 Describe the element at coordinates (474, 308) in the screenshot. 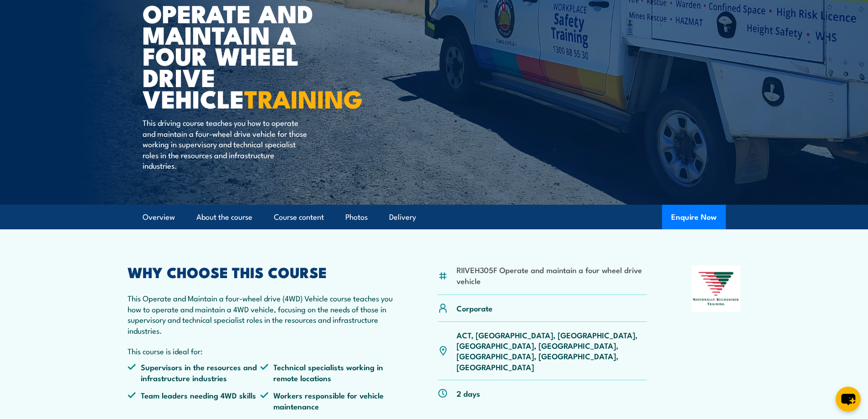

I see `p: Corporate` at that location.